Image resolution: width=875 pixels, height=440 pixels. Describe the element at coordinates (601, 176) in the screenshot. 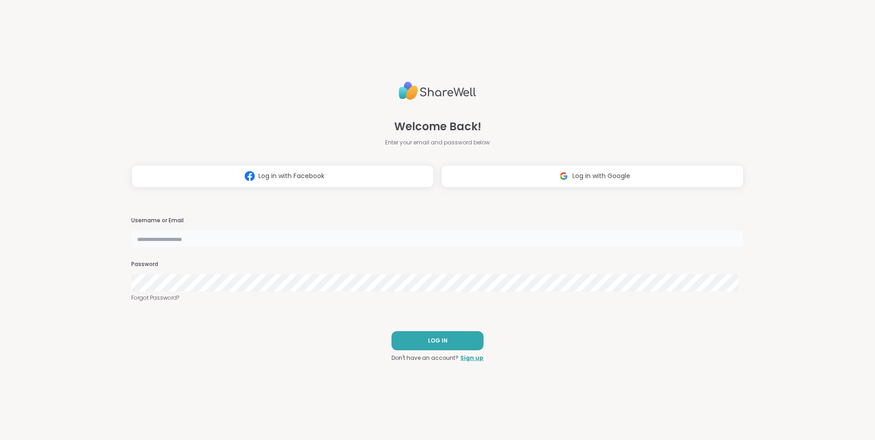

I see `span: Log in with Google` at that location.